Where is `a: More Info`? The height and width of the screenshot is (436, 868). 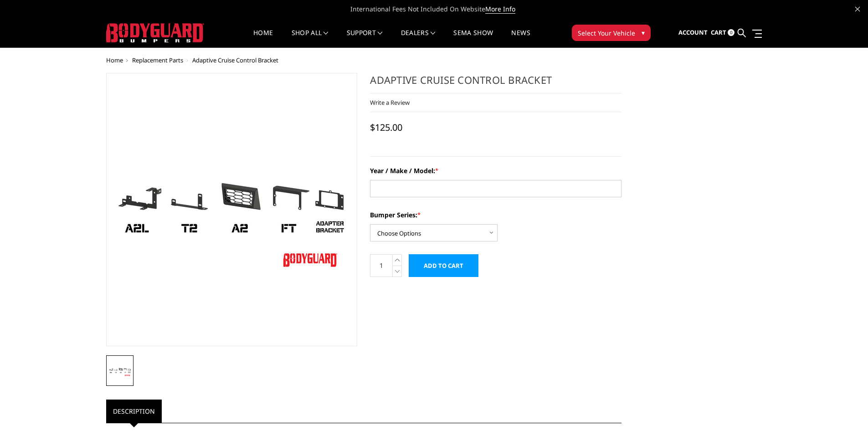
a: More Info is located at coordinates (500, 9).